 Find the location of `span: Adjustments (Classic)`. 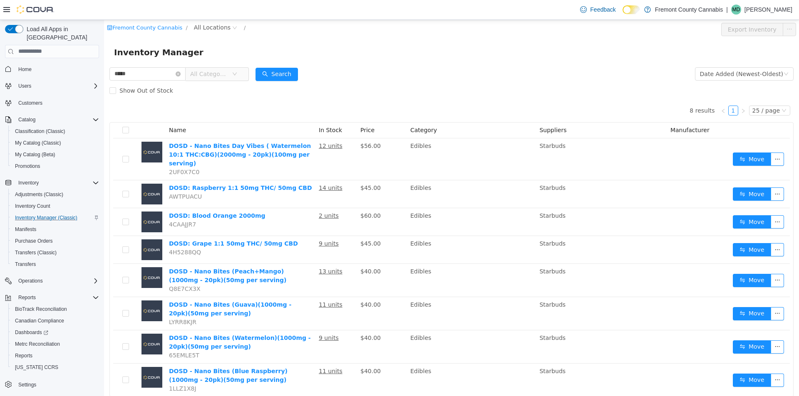

span: Adjustments (Classic) is located at coordinates (55, 195).